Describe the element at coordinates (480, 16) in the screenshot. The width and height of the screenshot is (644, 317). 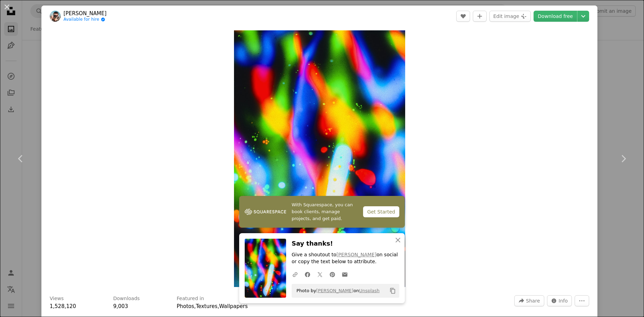
I see `button: Add to Collection` at that location.